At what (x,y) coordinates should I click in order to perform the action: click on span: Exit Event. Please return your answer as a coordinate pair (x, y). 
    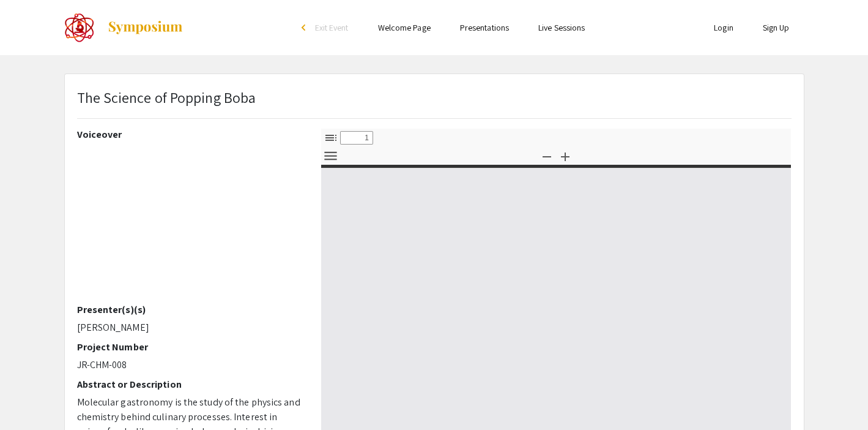
    Looking at the image, I should click on (331, 27).